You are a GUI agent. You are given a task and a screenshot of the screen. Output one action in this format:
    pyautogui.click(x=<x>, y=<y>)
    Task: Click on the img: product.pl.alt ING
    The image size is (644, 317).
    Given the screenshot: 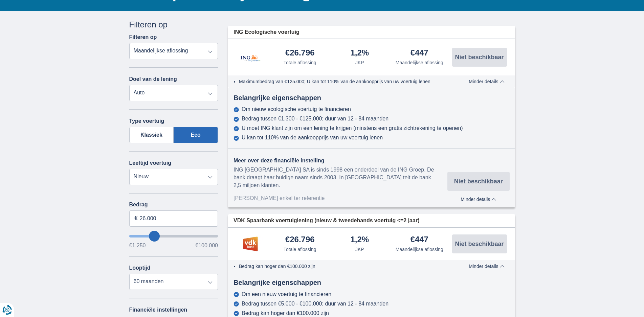 What is the action you would take?
    pyautogui.click(x=251, y=57)
    